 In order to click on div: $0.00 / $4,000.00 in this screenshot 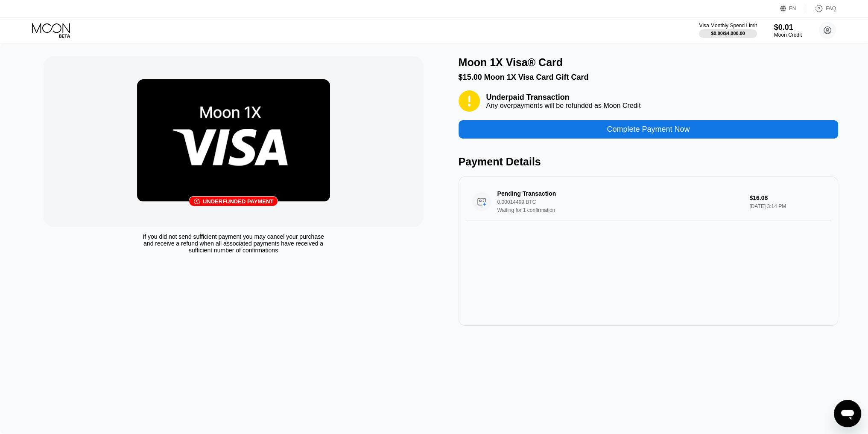, I will do `click(727, 33)`.